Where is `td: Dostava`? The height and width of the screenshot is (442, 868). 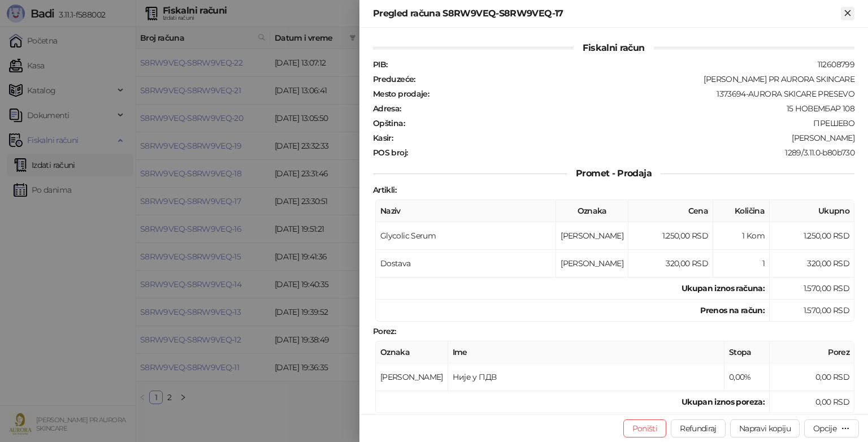 td: Dostava is located at coordinates (466, 263).